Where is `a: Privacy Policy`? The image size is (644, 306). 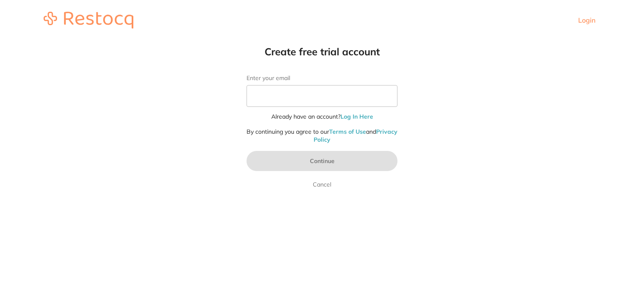
a: Privacy Policy is located at coordinates (356, 136).